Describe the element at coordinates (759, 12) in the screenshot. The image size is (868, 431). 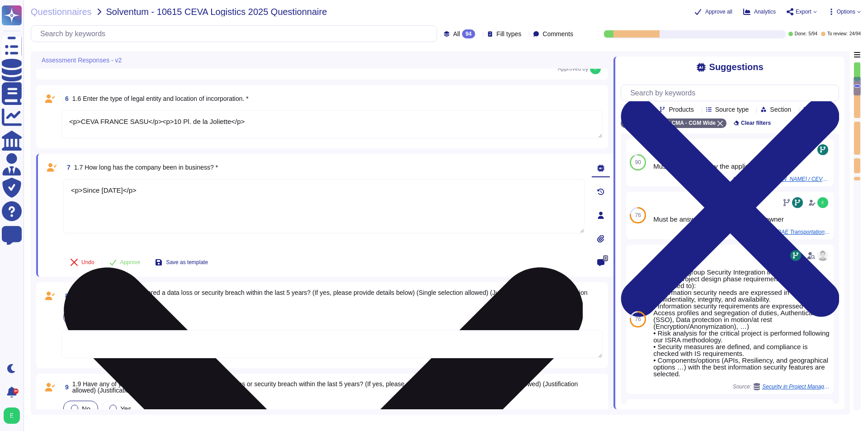
I see `button: Analytics` at that location.